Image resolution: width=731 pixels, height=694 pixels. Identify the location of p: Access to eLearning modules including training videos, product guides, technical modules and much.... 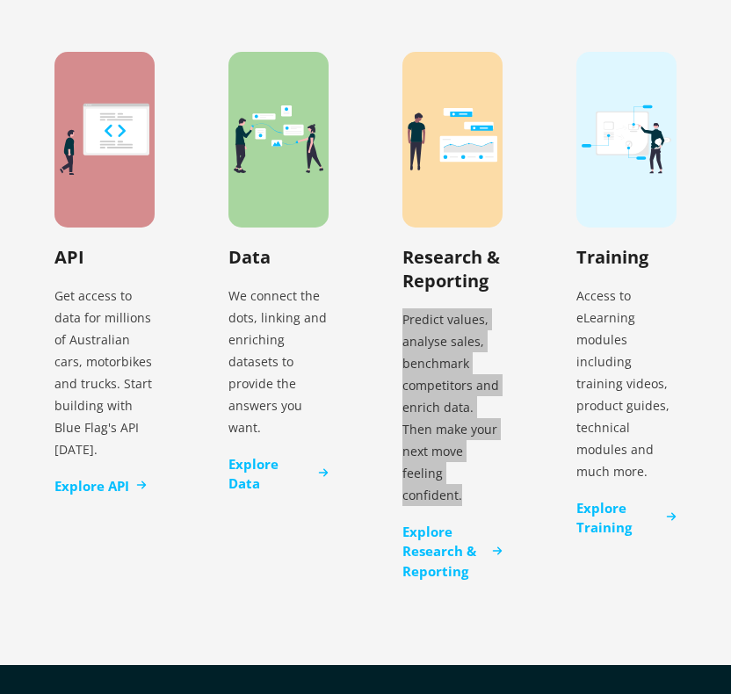
(627, 383).